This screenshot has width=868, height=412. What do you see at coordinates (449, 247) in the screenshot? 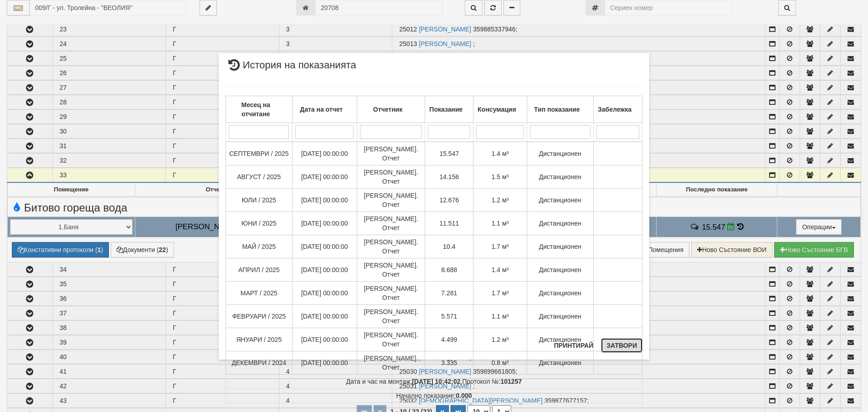
I see `span: 10.4` at bounding box center [449, 247].